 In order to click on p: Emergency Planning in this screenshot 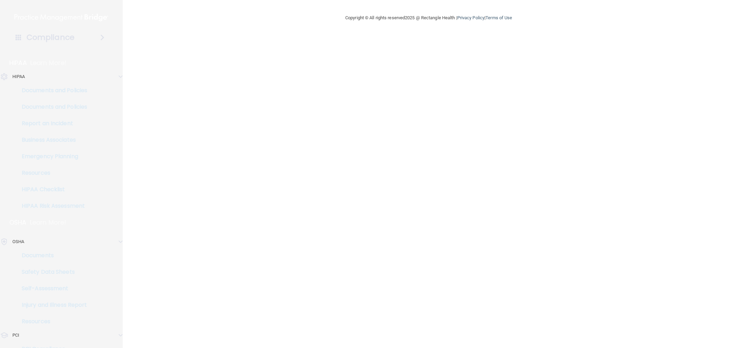, I will do `click(51, 157)`.